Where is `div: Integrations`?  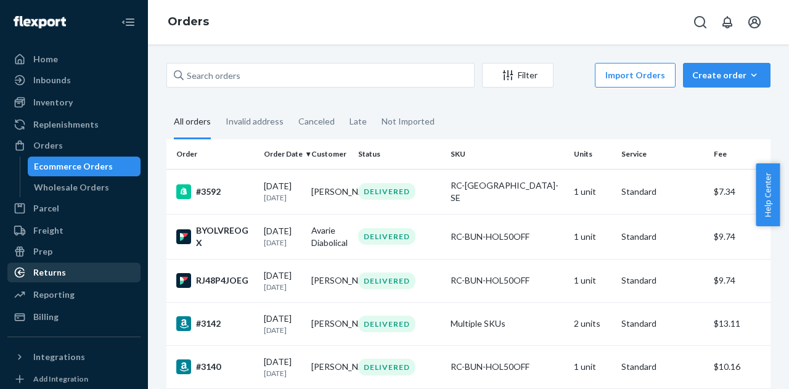 div: Integrations is located at coordinates (59, 357).